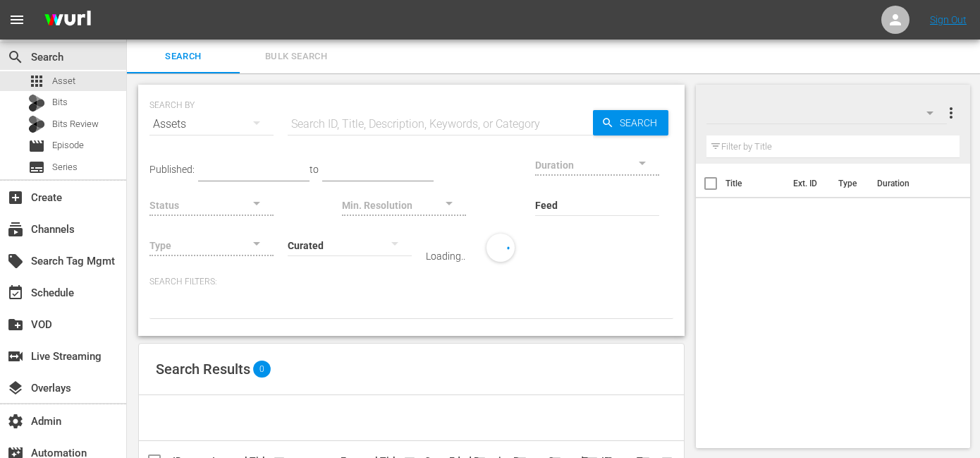 This screenshot has height=458, width=980. I want to click on span: to, so click(314, 169).